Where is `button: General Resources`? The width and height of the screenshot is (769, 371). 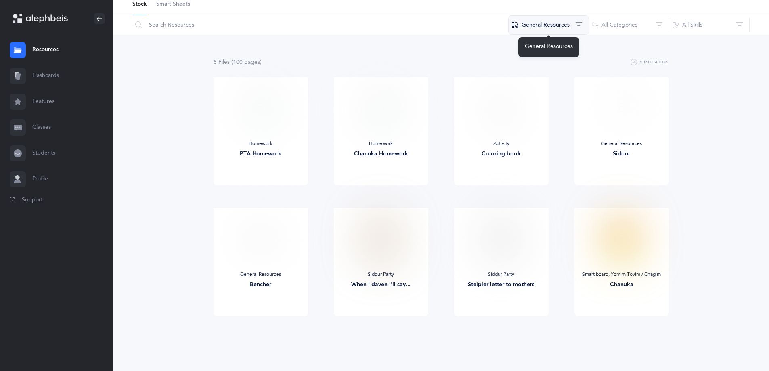
button: General Resources is located at coordinates (548, 25).